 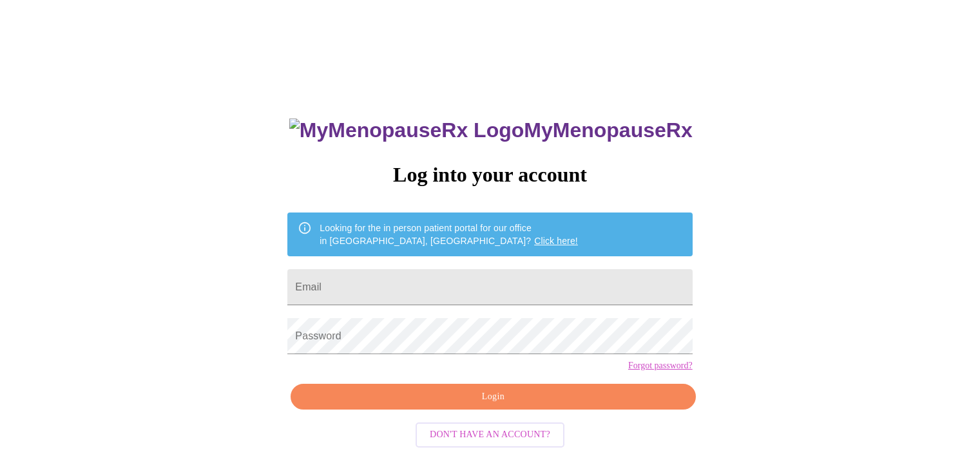 I want to click on h3: Log into your account, so click(x=490, y=174).